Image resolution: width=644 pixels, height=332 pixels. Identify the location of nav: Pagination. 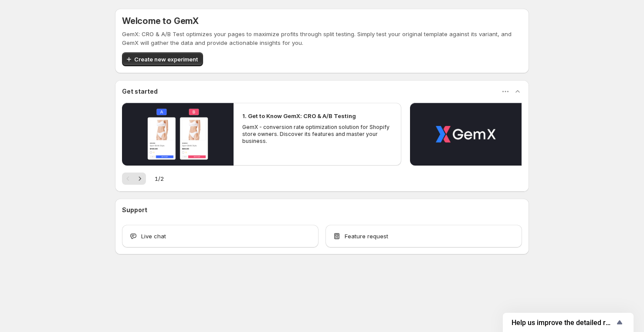
(134, 179).